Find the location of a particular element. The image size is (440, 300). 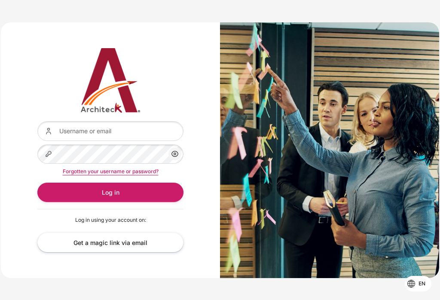

img: Architeck 12 is located at coordinates (110, 80).